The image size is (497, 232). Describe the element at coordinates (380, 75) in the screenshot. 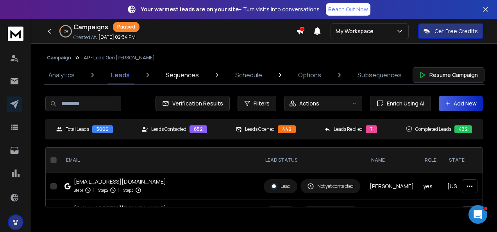

I see `p: Subsequences` at that location.